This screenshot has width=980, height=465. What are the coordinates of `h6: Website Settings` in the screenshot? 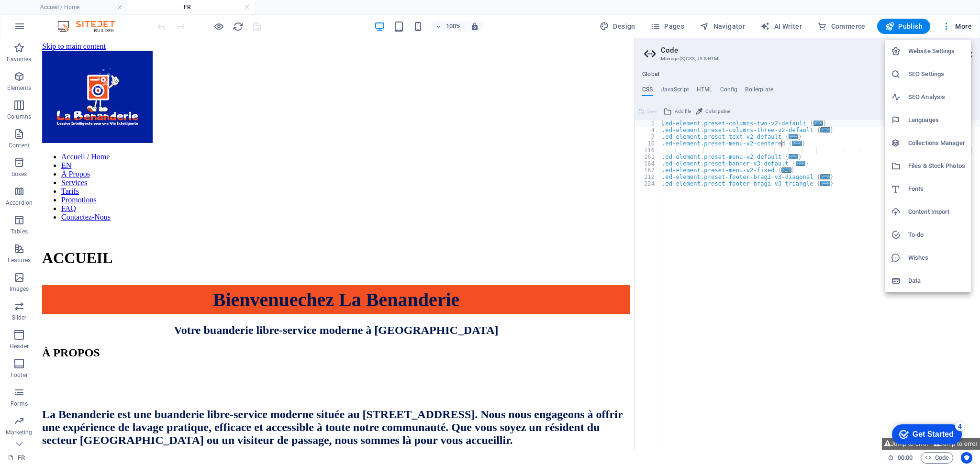 It's located at (936, 51).